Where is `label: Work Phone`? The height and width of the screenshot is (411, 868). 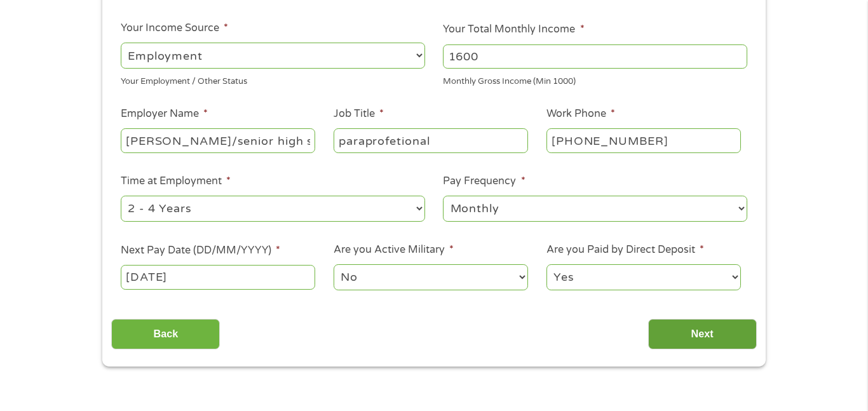 label: Work Phone is located at coordinates (581, 114).